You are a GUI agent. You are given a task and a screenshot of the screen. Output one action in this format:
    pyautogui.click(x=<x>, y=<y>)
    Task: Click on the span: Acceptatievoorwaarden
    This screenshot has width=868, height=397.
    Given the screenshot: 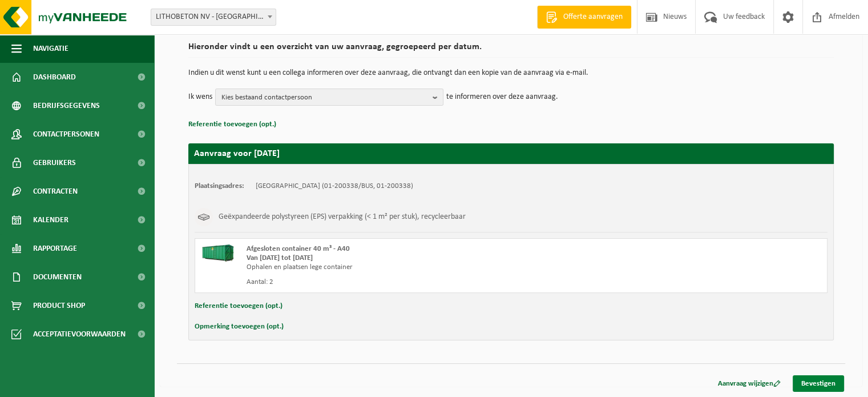 What is the action you would take?
    pyautogui.click(x=79, y=334)
    